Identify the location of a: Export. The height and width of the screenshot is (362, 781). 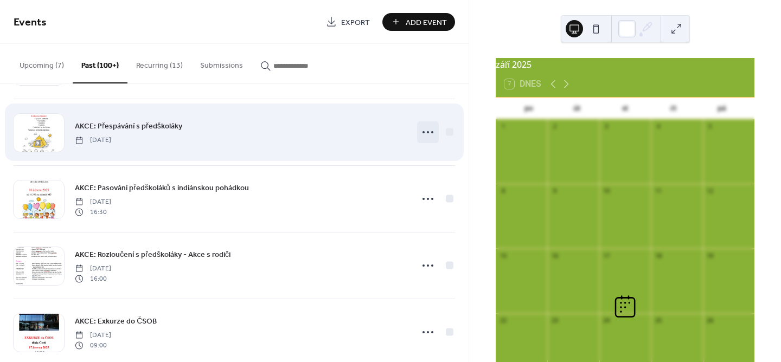
(348, 22).